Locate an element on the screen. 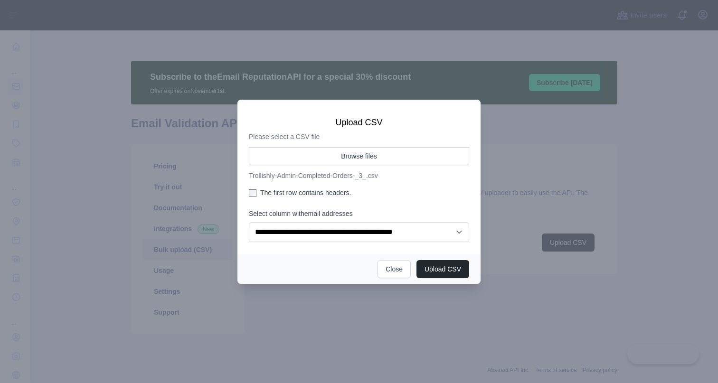 Image resolution: width=718 pixels, height=383 pixels. input: The first row contains headers. is located at coordinates (253, 193).